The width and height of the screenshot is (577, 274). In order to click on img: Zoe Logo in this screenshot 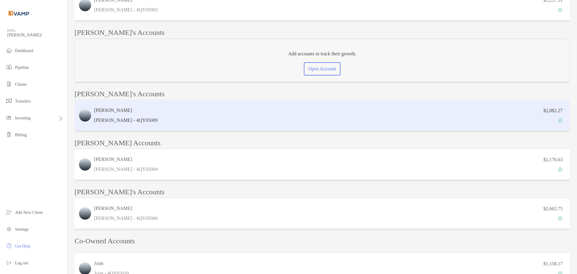, I will do `click(19, 13)`.